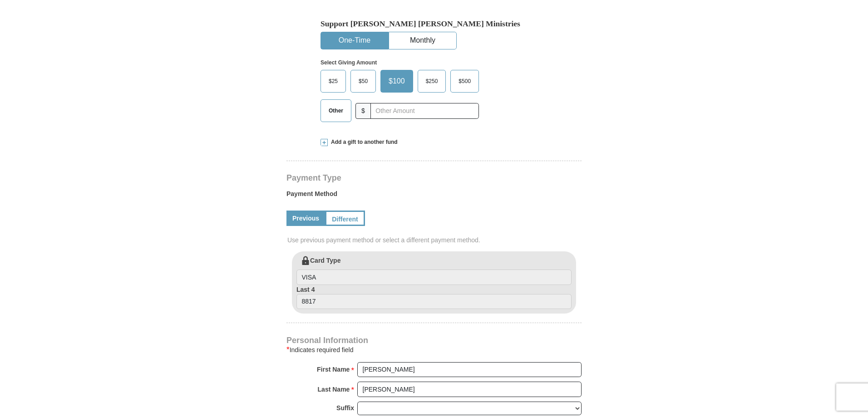  I want to click on label: Payment Method, so click(434, 196).